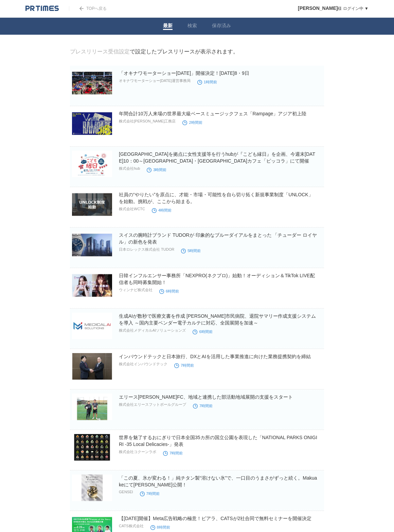  I want to click on img: 日韓インフルエンサー事務所「NEXPRO(ネクプロ)」始動！オーディション＆TikTok LIVE配信者も同時募集開始！, so click(92, 285).